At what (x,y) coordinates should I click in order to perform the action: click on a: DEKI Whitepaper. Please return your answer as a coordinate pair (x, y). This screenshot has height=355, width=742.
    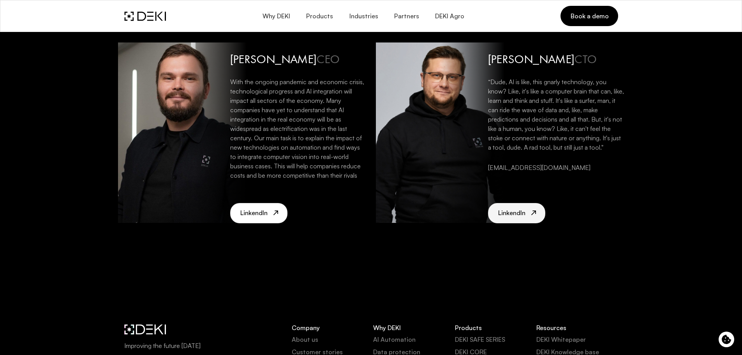
    Looking at the image, I should click on (577, 339).